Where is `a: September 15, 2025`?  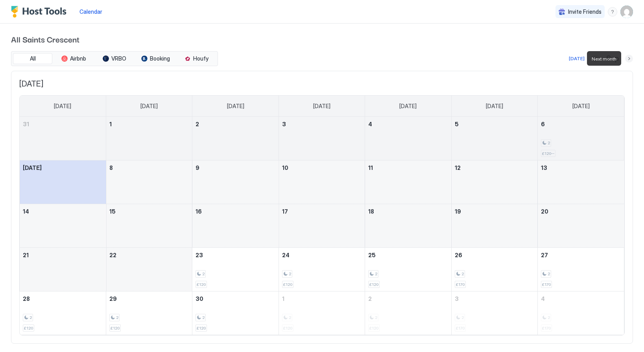
a: September 15, 2025 is located at coordinates (149, 211).